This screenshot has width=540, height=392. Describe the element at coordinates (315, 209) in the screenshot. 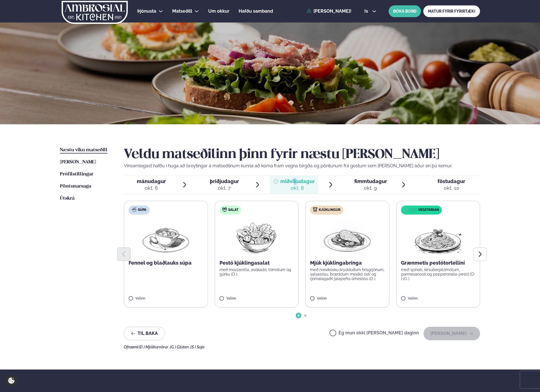

I see `img: chicken.svg` at that location.